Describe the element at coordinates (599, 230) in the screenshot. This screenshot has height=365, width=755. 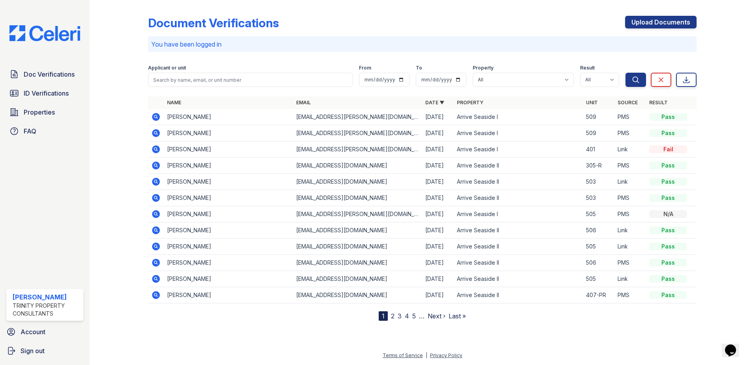
I see `td: 506` at that location.